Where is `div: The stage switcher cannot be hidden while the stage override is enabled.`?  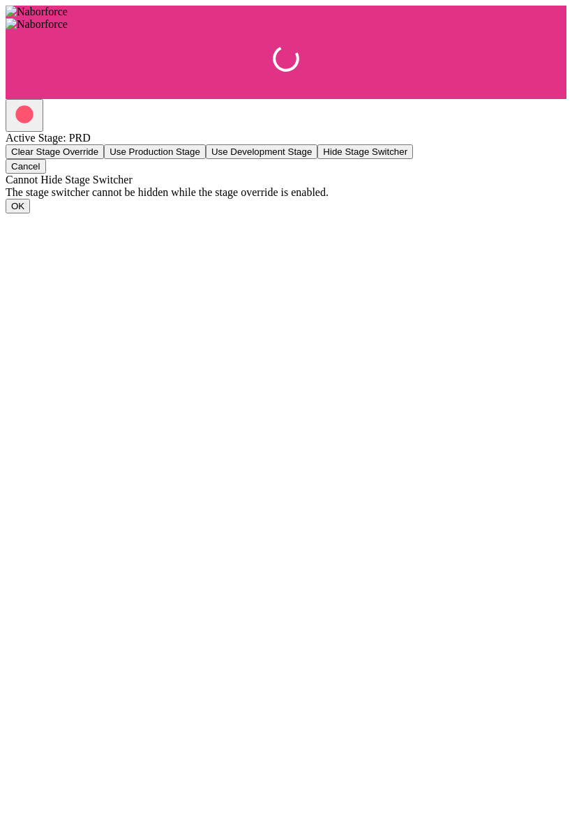 div: The stage switcher cannot be hidden while the stage override is enabled. is located at coordinates (286, 193).